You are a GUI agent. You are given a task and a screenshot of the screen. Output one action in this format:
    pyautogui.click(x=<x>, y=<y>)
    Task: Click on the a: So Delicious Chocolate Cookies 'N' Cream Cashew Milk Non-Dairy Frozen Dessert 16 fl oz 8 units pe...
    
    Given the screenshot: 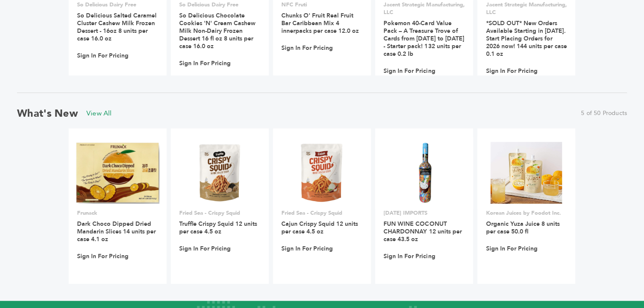 What is the action you would take?
    pyautogui.click(x=217, y=30)
    